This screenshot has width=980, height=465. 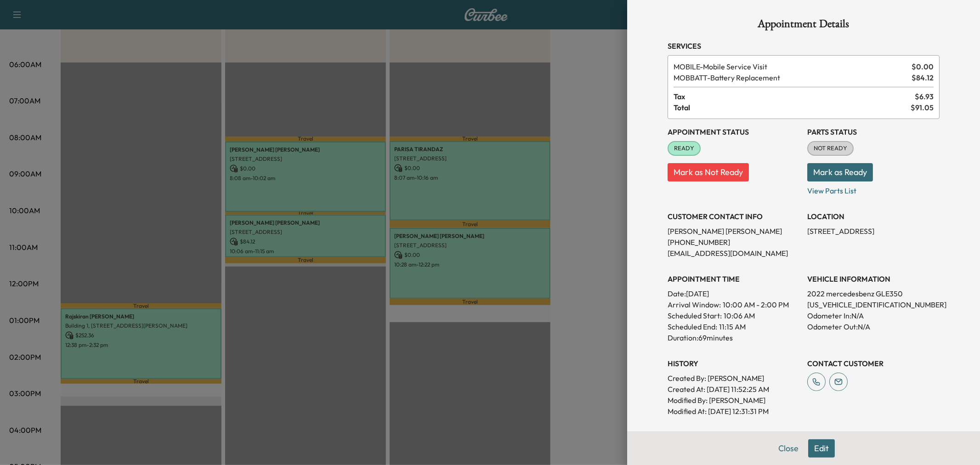 What do you see at coordinates (755, 304) in the screenshot?
I see `span: 10:00 AM - 2:00 PM` at bounding box center [755, 304].